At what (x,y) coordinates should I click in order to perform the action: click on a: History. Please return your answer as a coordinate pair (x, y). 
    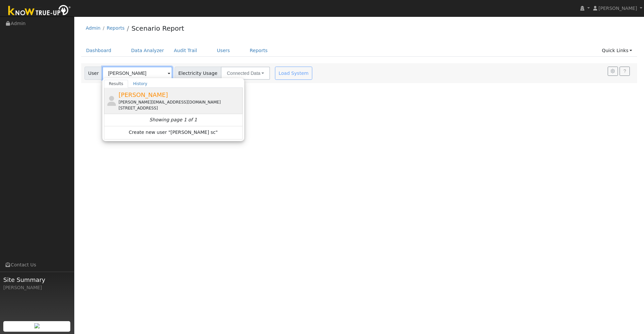
    Looking at the image, I should click on (140, 84).